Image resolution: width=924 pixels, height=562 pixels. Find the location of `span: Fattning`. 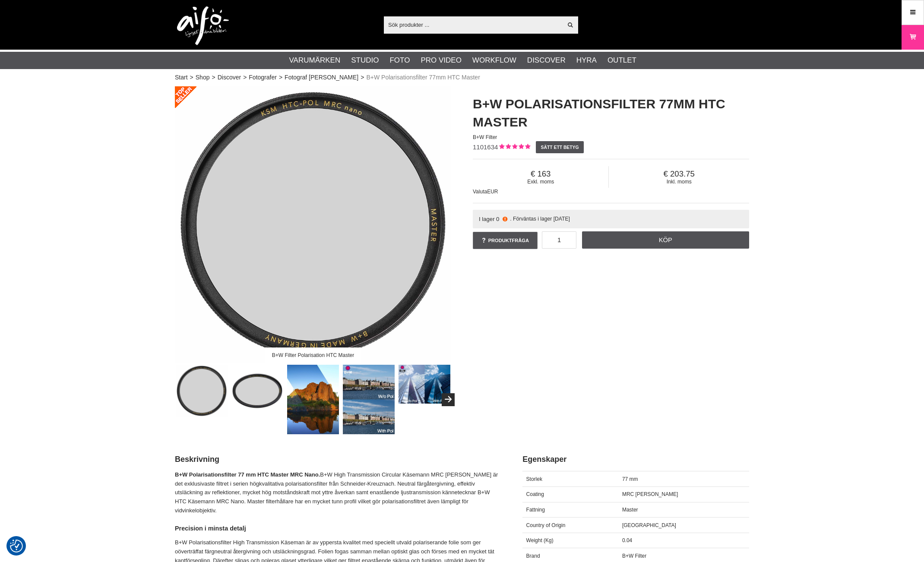

span: Fattning is located at coordinates (535, 510).